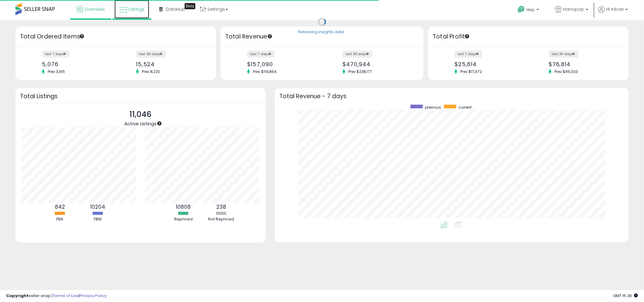  I want to click on div: $76,814, so click(583, 64).